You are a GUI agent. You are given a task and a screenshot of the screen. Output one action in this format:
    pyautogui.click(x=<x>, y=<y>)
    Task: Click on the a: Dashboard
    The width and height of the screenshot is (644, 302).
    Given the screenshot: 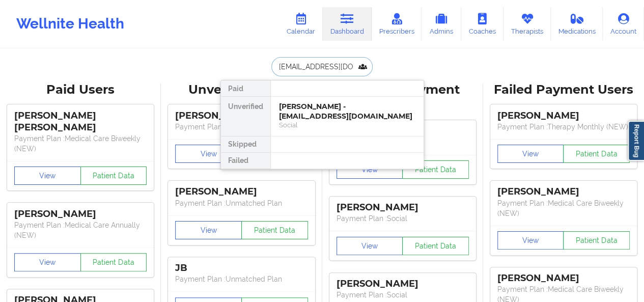 What is the action you would take?
    pyautogui.click(x=347, y=24)
    